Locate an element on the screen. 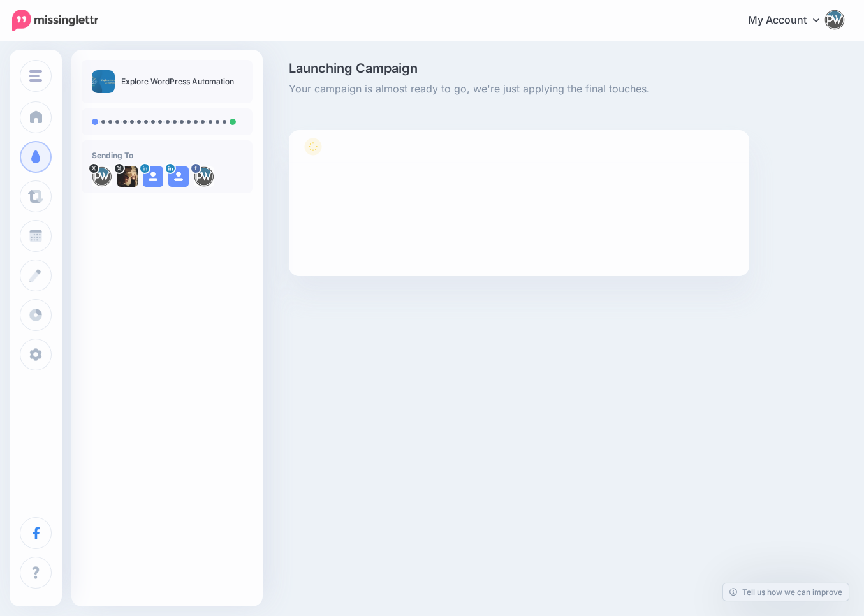  img: Rd6_BzEy-6799.jpg is located at coordinates (128, 177).